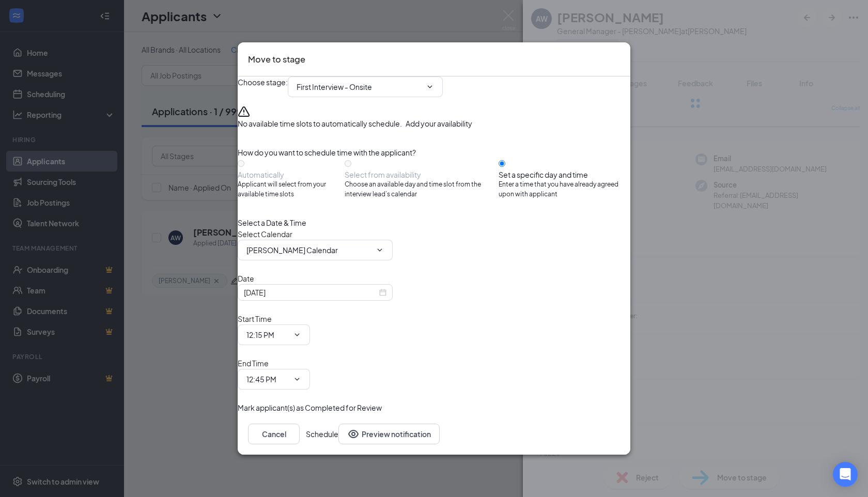 The width and height of the screenshot is (868, 497). What do you see at coordinates (354, 434) in the screenshot?
I see `svg: Eye` at bounding box center [354, 434].